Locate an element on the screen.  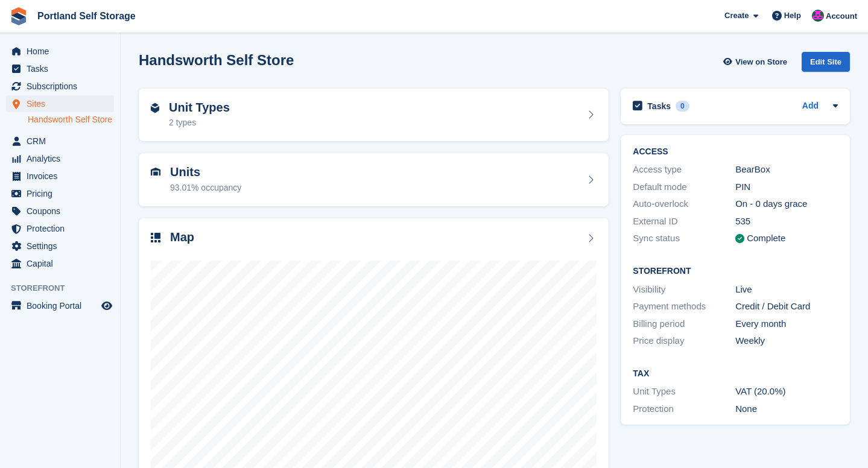
div: Auto-overlock is located at coordinates (683, 204).